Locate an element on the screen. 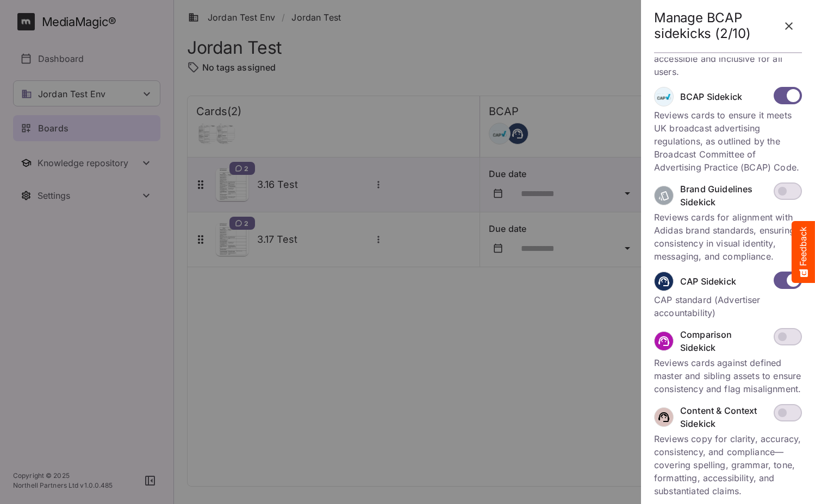  h2: Manage BCAP sidekicks (2/10) is located at coordinates (715, 26).